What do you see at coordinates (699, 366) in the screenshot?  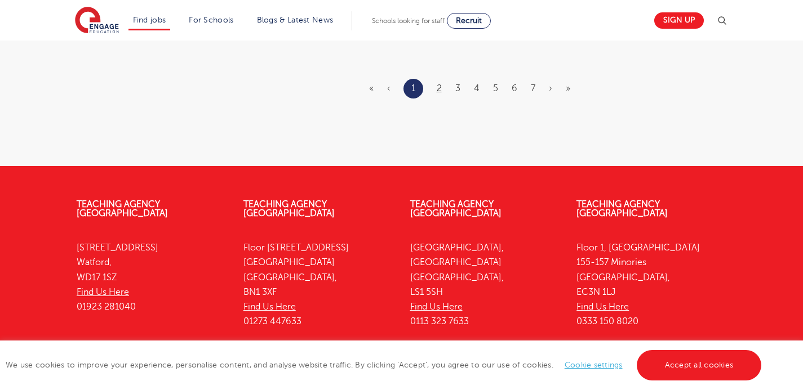 I see `a: Accept all cookies` at bounding box center [699, 366].